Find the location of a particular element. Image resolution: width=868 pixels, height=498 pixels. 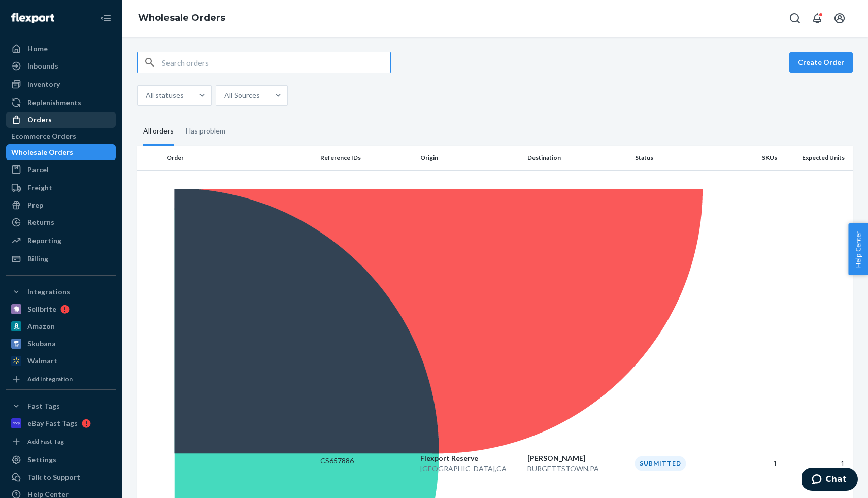

p: CS657886 is located at coordinates (366, 461).